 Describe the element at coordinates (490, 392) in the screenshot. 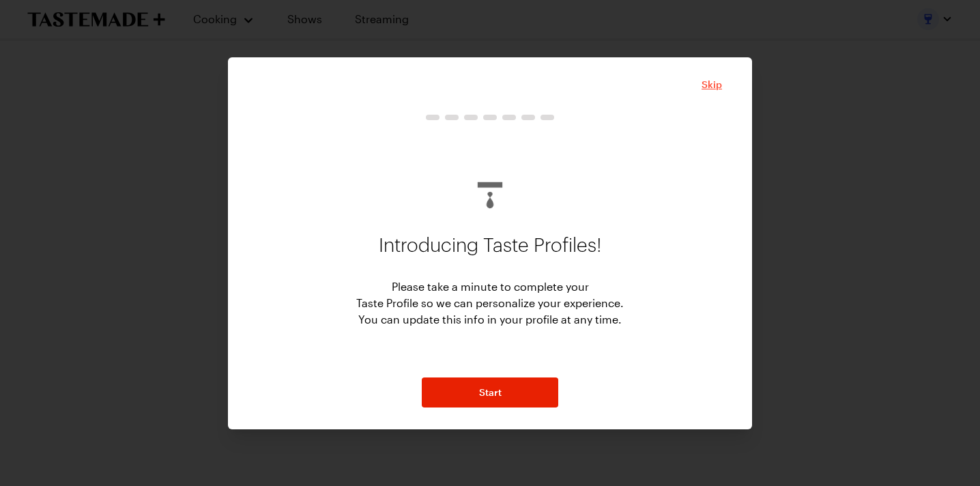

I see `span: Start` at that location.